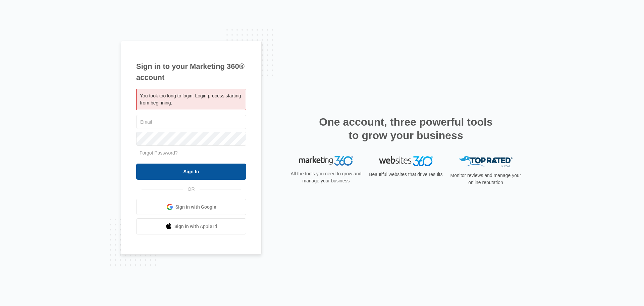 The height and width of the screenshot is (306, 644). What do you see at coordinates (196, 207) in the screenshot?
I see `span: Sign in with Google` at bounding box center [196, 207].